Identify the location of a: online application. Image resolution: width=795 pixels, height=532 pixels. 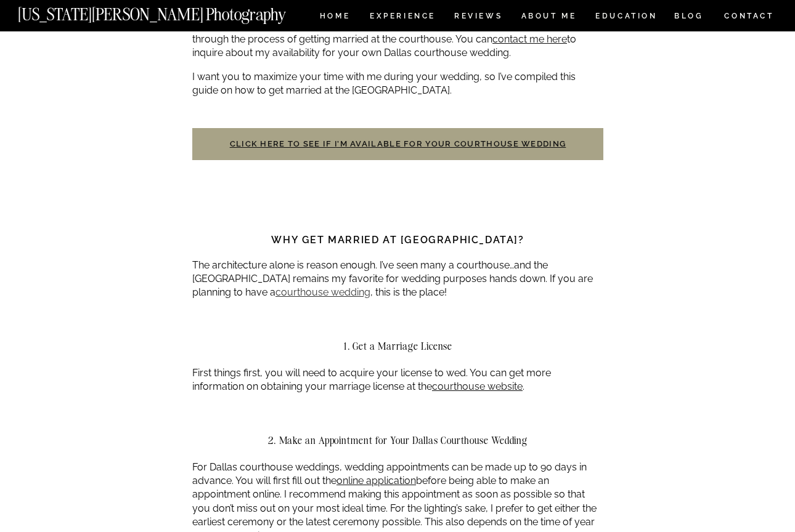
(376, 481).